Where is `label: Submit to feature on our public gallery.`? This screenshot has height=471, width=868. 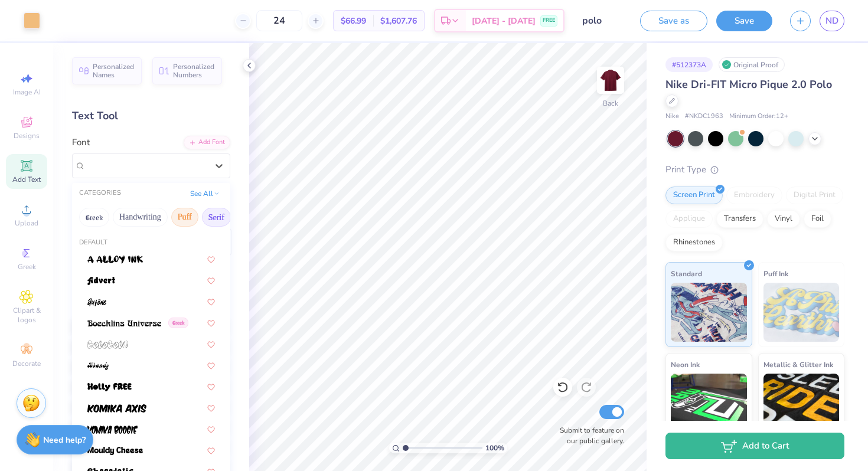
label: Submit to feature on our public gallery. is located at coordinates (588, 435).